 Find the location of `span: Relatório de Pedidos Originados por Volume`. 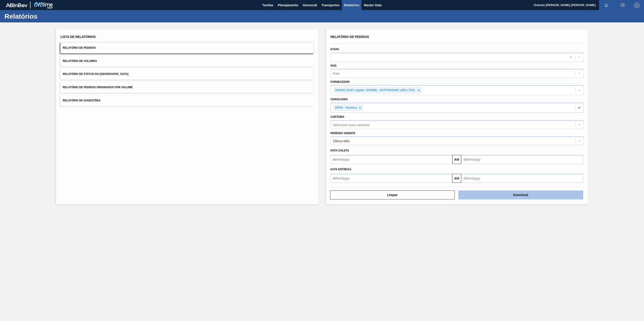

span: Relatório de Pedidos Originados por Volume is located at coordinates (98, 87).